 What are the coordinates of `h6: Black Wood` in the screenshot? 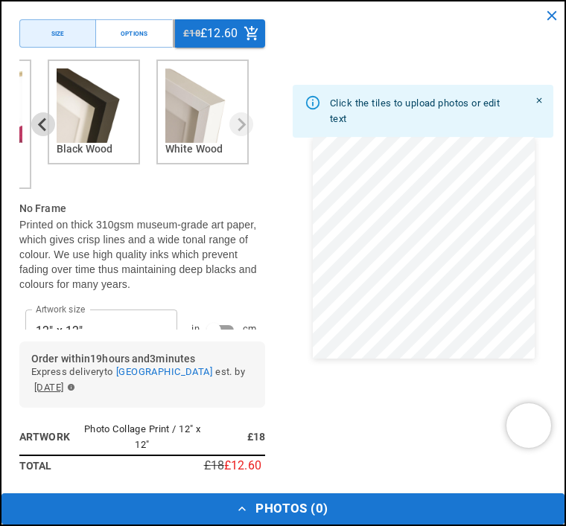 It's located at (94, 149).